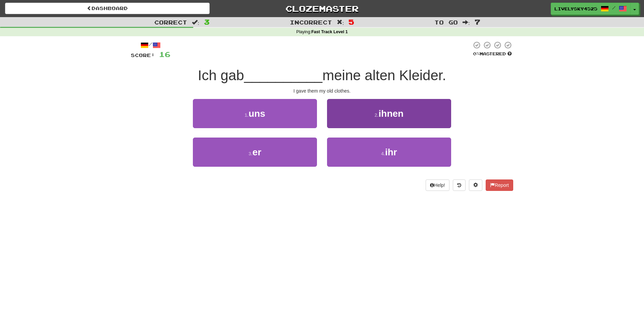  Describe the element at coordinates (377, 115) in the screenshot. I see `small: 2 .` at that location.